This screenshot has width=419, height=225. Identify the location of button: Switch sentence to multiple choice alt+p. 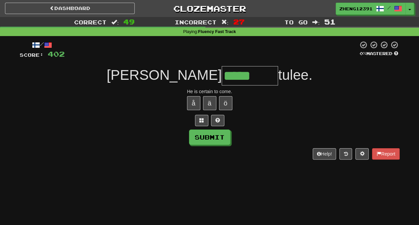
(202, 120).